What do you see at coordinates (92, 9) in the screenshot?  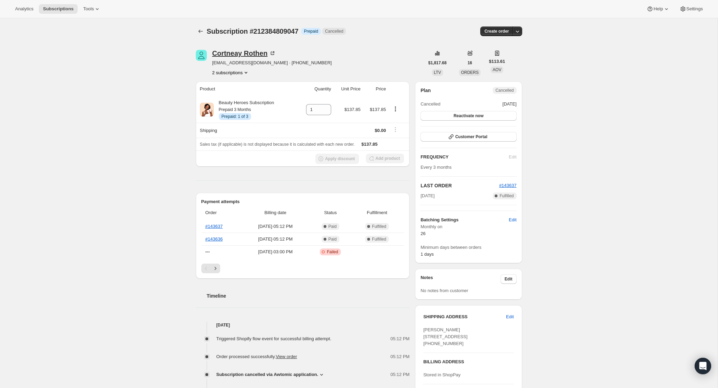 I see `button: Tools` at bounding box center [92, 9].